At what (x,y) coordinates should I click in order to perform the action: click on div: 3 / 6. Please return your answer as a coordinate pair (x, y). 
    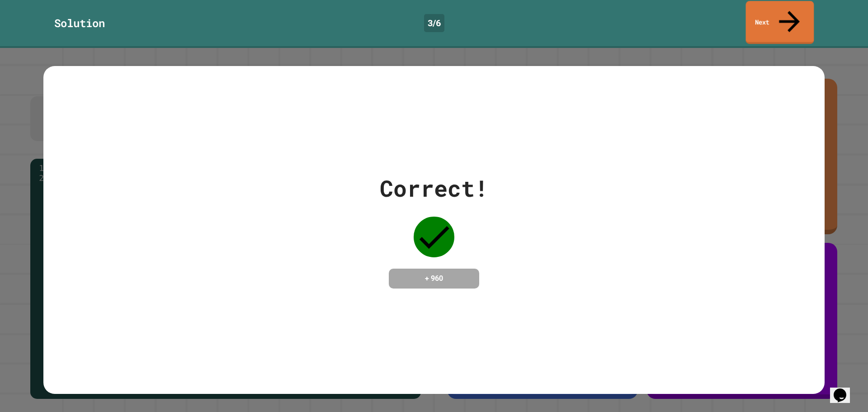
    Looking at the image, I should click on (434, 23).